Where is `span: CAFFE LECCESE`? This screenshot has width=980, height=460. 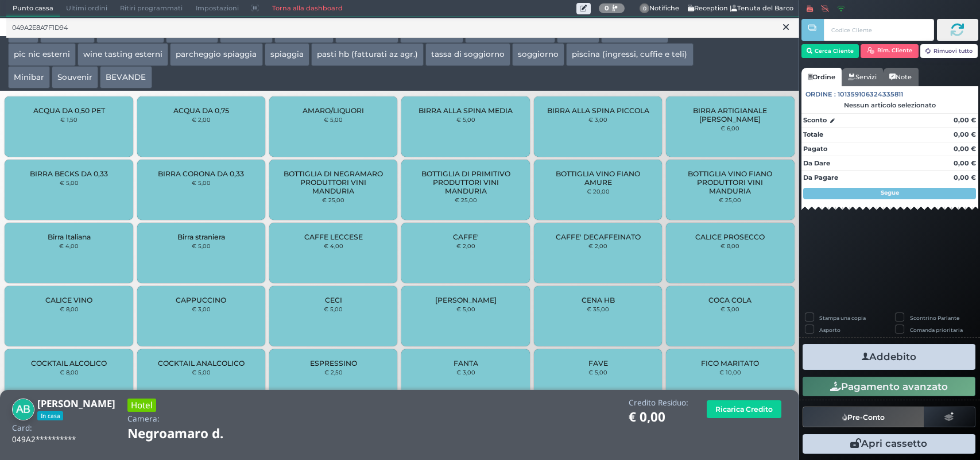
span: CAFFE LECCESE is located at coordinates (333, 237).